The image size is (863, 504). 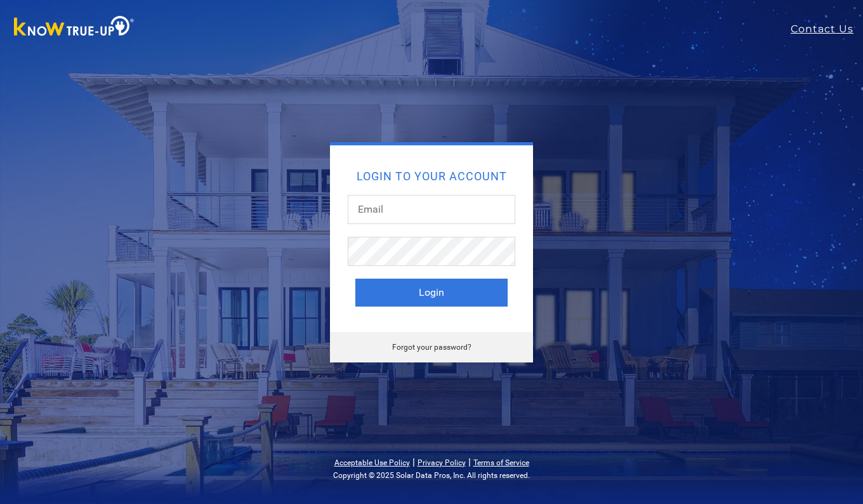 What do you see at coordinates (432, 347) in the screenshot?
I see `a: Forgot your password?` at bounding box center [432, 347].